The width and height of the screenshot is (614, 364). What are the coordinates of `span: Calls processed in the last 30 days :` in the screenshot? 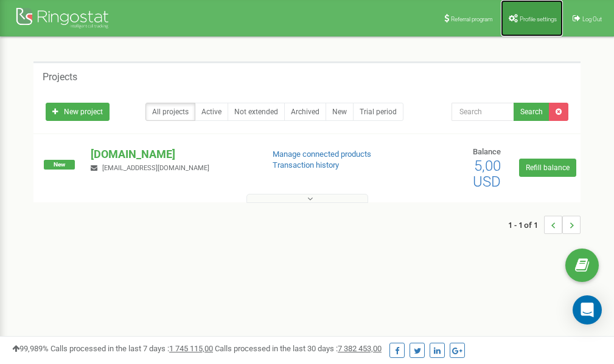 It's located at (298, 349).